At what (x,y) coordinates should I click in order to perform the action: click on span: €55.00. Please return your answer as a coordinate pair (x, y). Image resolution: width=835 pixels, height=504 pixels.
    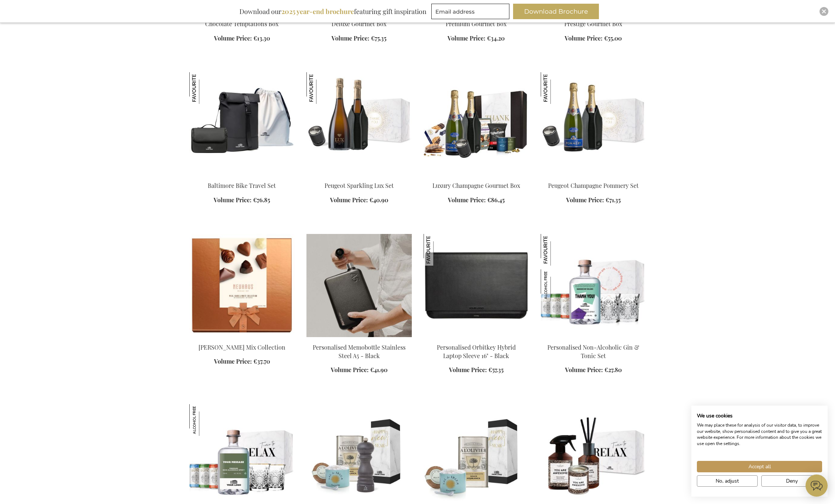
    Looking at the image, I should click on (613, 38).